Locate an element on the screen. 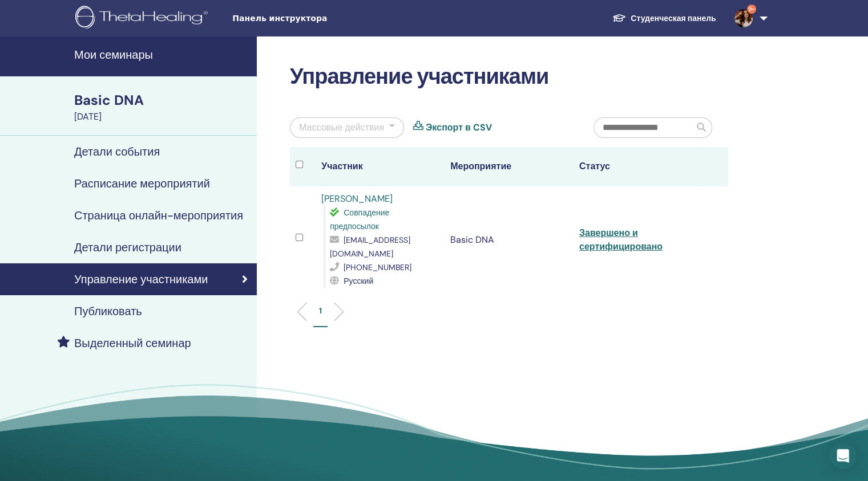  h4: Публиковать is located at coordinates (108, 312).